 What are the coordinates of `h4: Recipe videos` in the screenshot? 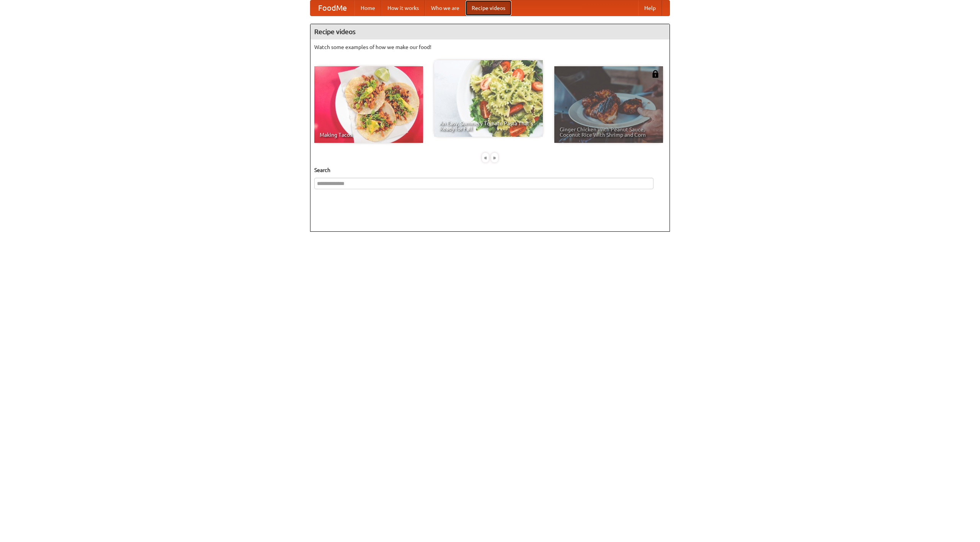 It's located at (490, 32).